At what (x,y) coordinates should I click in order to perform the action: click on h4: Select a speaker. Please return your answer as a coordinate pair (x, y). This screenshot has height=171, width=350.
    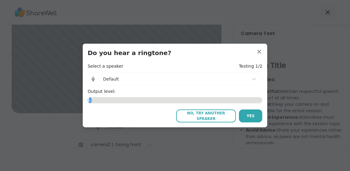
    Looking at the image, I should click on (105, 66).